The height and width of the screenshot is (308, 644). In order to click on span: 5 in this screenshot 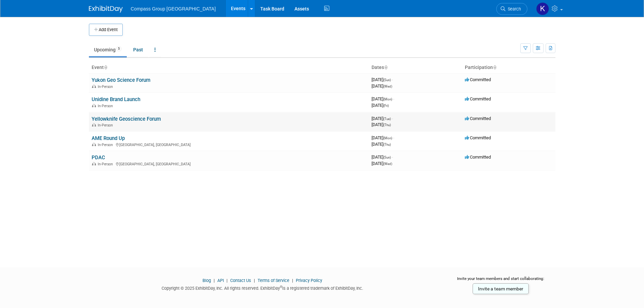, I will do `click(119, 49)`.